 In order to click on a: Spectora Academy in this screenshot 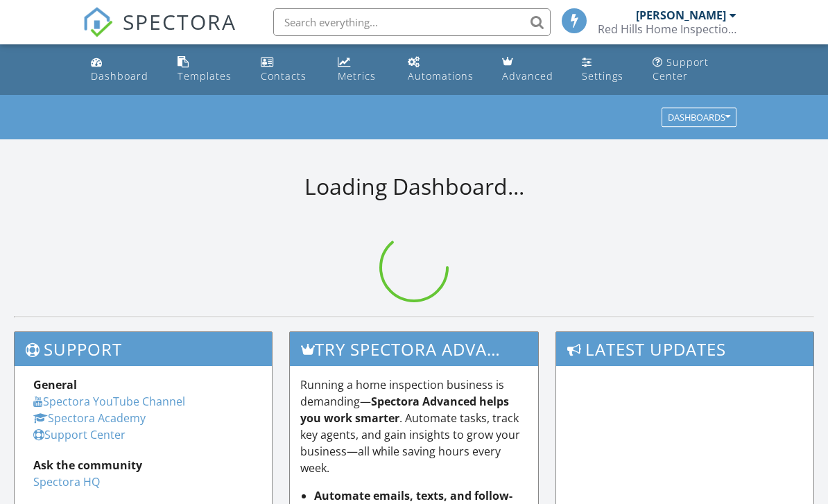, I will do `click(89, 418)`.